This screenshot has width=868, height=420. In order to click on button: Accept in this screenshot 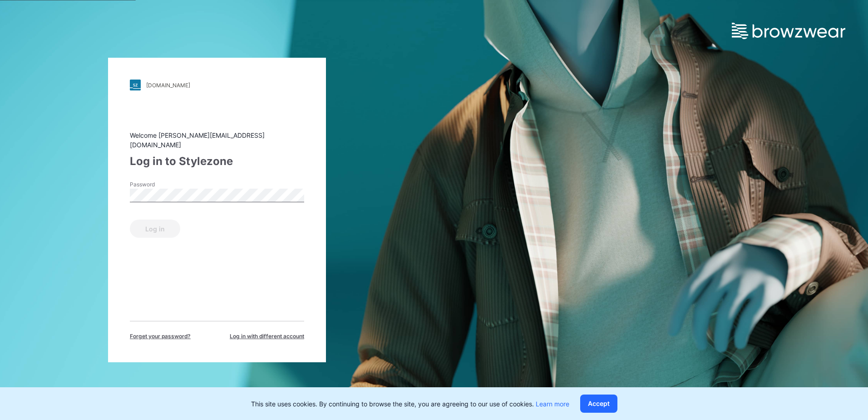, I will do `click(599, 403)`.